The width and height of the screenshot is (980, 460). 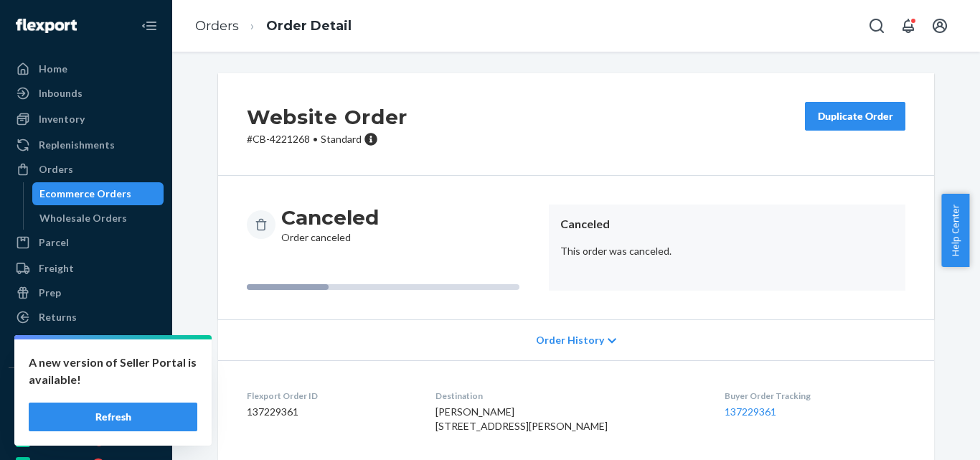 I want to click on div: Ecommerce Orders, so click(x=85, y=194).